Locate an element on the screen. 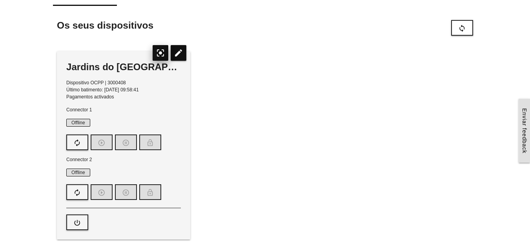 This screenshot has width=530, height=247. a: Enviar feedback is located at coordinates (525, 131).